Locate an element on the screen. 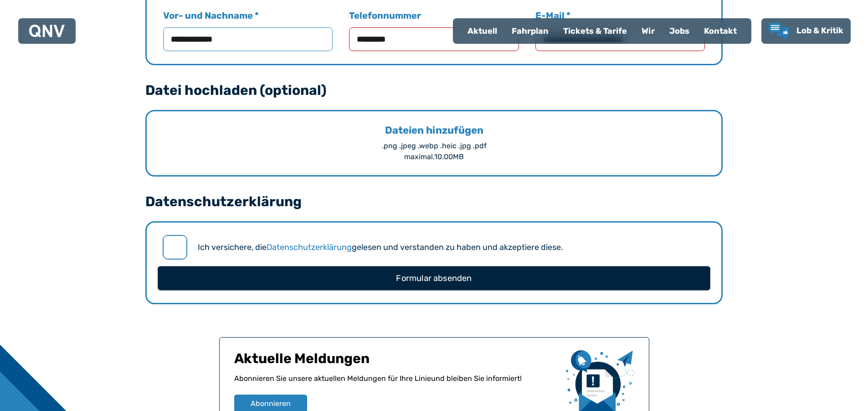 The width and height of the screenshot is (868, 411). a: Wir is located at coordinates (647, 31).